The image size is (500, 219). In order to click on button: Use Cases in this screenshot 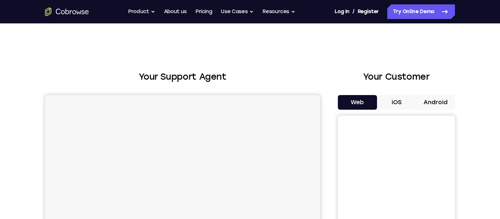, I will do `click(237, 12)`.